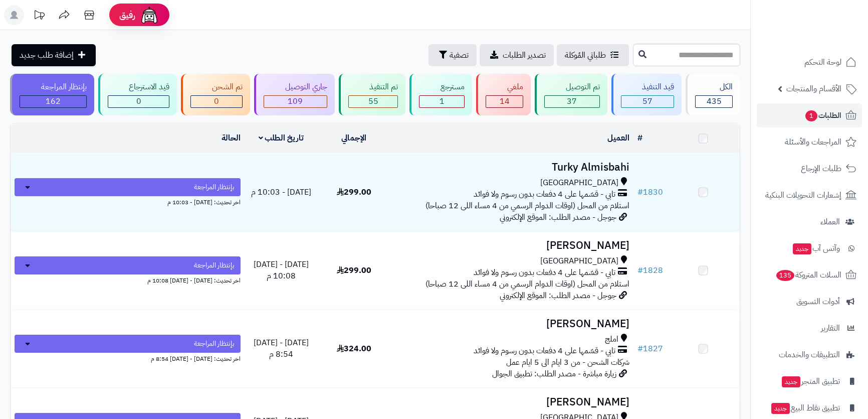 This screenshot has width=868, height=419. What do you see at coordinates (650, 192) in the screenshot?
I see `a: #1830` at bounding box center [650, 192].